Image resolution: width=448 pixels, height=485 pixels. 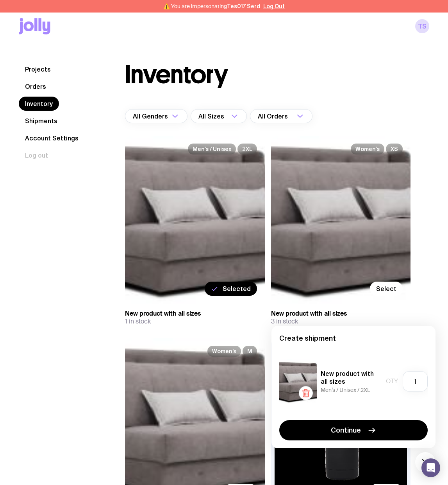 What do you see at coordinates (243, 6) in the screenshot?
I see `span: Tes017 Serd` at bounding box center [243, 6].